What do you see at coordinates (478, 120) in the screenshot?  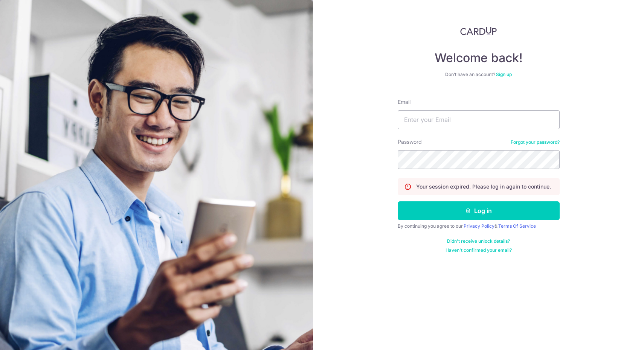 I see `input: Enter your Email` at bounding box center [478, 120].